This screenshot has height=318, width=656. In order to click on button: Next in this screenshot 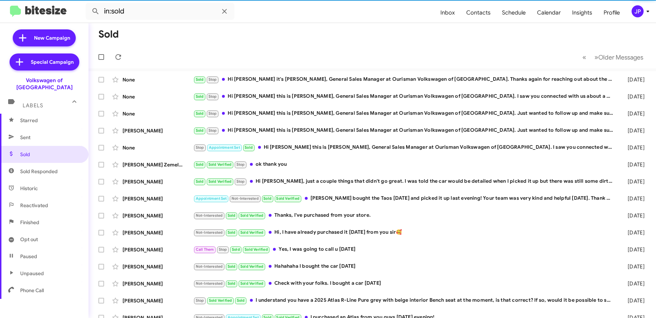, I will do `click(619, 57)`.